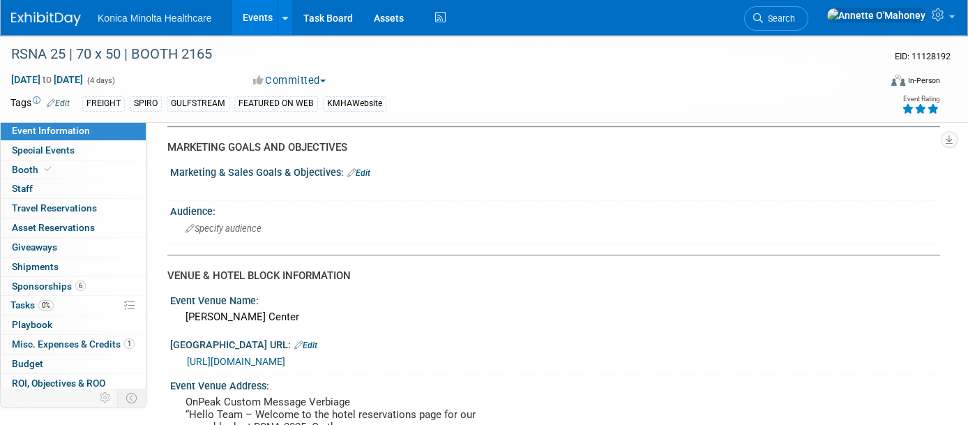 This screenshot has width=968, height=425. What do you see at coordinates (33, 169) in the screenshot?
I see `span: Booth` at bounding box center [33, 169].